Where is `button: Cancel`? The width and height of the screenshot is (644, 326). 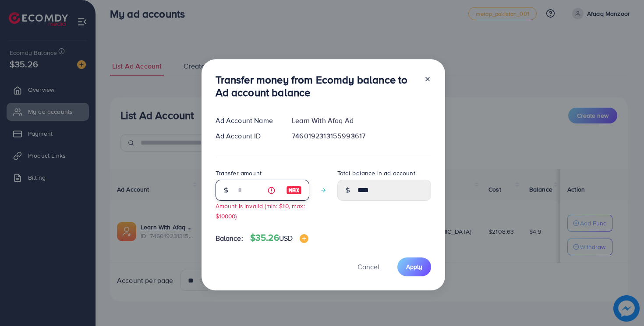
button: Cancel is located at coordinates (369, 266).